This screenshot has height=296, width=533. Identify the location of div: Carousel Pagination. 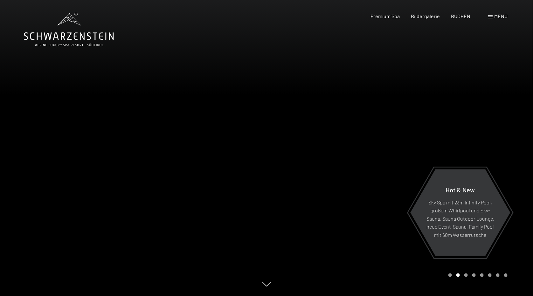
(477, 275).